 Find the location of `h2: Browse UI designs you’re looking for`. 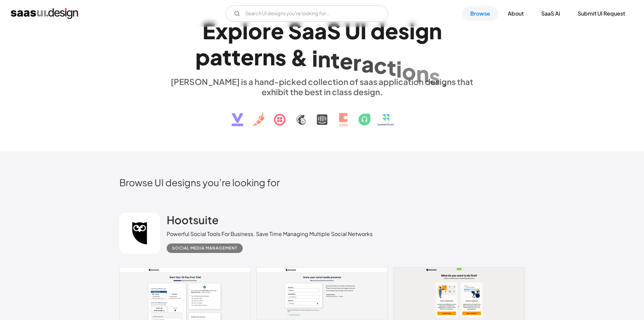

h2: Browse UI designs you’re looking for is located at coordinates (322, 182).